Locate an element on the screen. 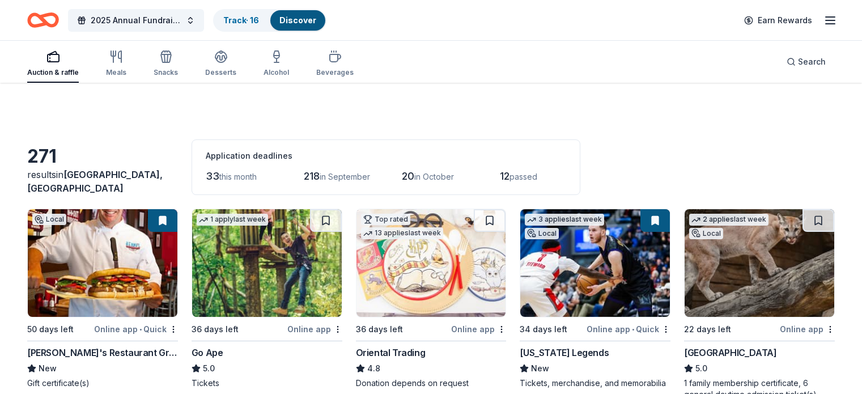  span: 4.8 is located at coordinates (374, 369).